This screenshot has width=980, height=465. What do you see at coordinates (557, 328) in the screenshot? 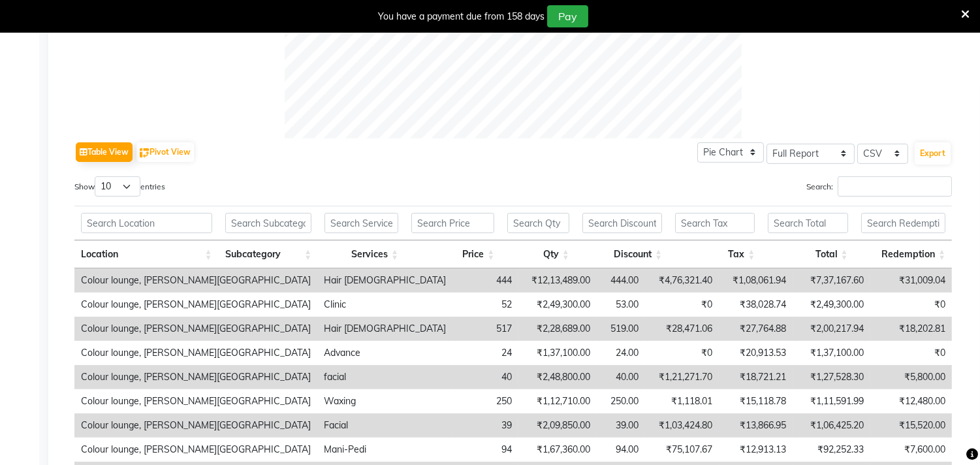
I see `td: ₹2,28,689.00` at bounding box center [557, 328].